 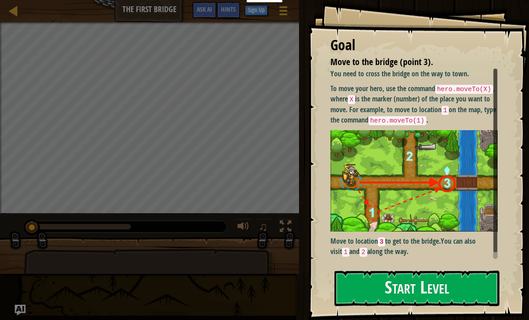 I want to click on strong: Move to location to get to the bridge., so click(x=386, y=241).